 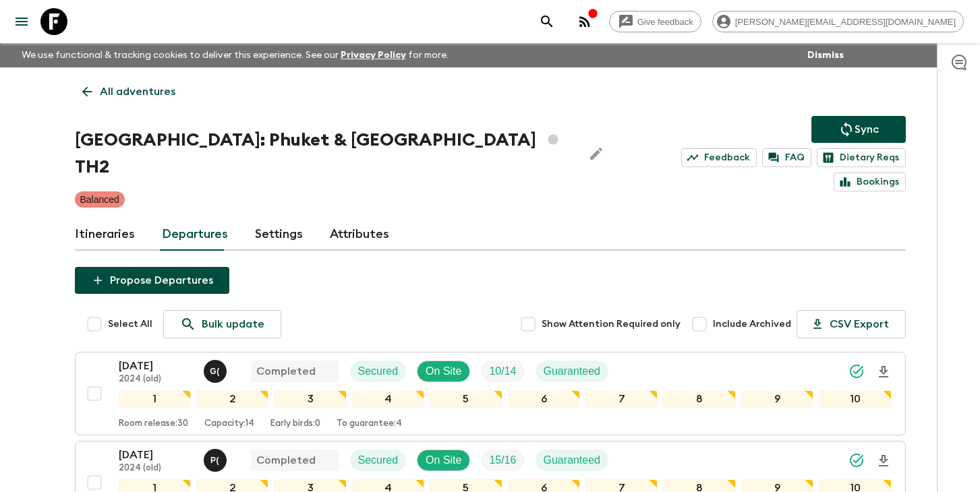 What do you see at coordinates (503, 460) in the screenshot?
I see `p: 15 / 16` at bounding box center [503, 460].